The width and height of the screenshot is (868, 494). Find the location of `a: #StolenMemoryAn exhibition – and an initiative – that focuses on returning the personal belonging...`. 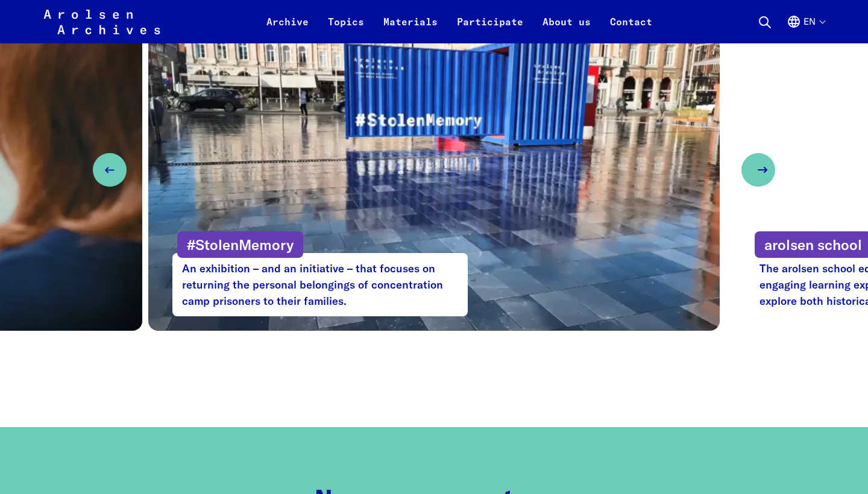

a: #StolenMemoryAn exhibition – and an initiative – that focuses on returning the personal belonging... is located at coordinates (434, 170).